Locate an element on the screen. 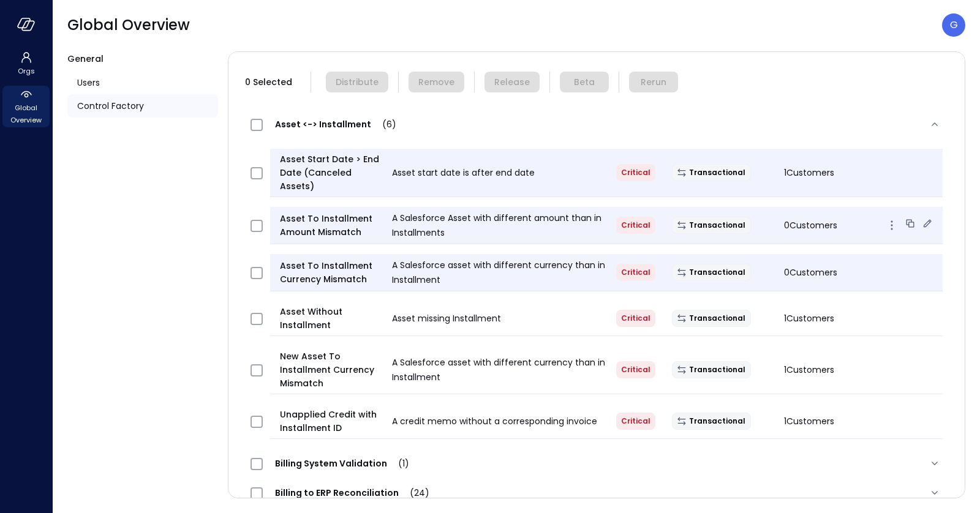 The height and width of the screenshot is (513, 980). span: Asset <-> Installment is located at coordinates (336, 124).